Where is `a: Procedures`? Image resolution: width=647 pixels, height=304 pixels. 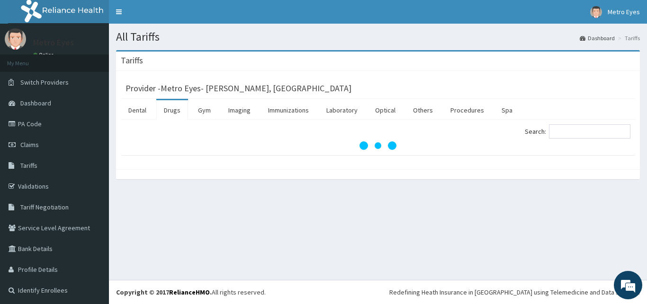
a: Procedures is located at coordinates (467, 110).